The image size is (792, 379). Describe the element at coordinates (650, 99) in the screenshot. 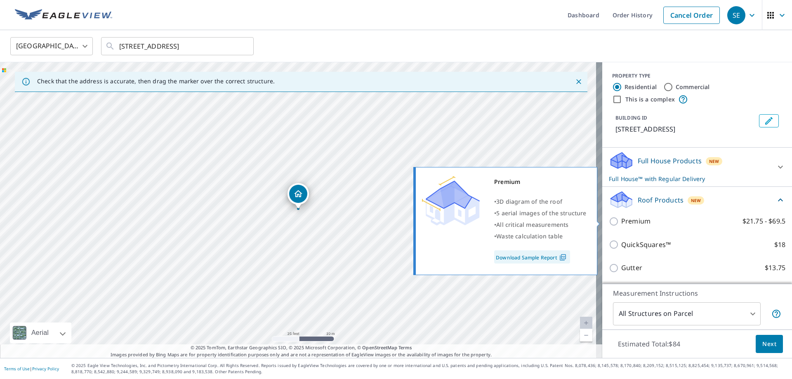

I see `label: This is a complex` at that location.